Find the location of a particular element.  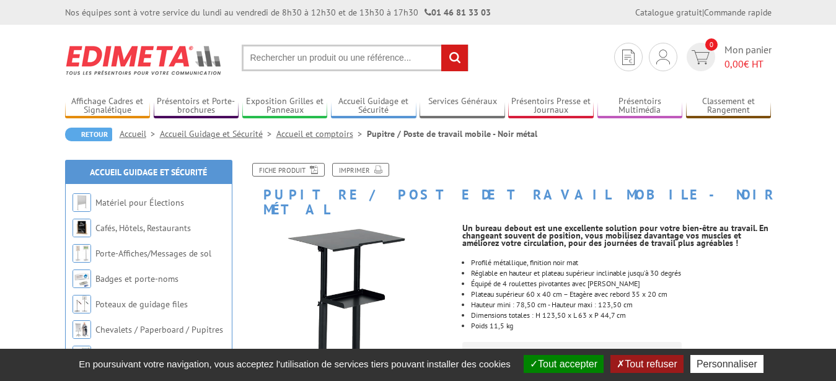

h1: Pupitre / Poste de travail mobile - Noir métal is located at coordinates (508, 190).